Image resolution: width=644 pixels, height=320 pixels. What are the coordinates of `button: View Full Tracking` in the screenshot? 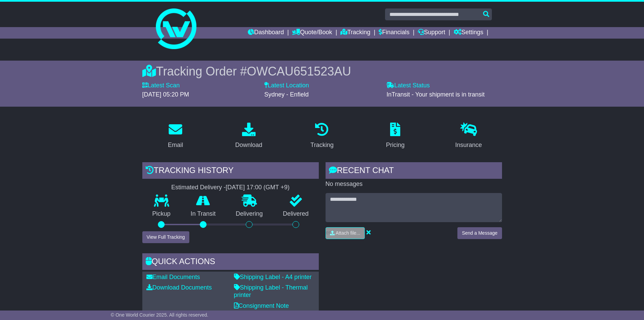 It's located at (166, 237).